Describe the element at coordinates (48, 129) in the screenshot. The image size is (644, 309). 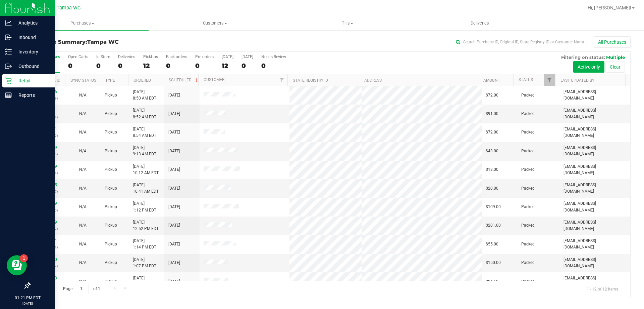
I see `a: 11832571` at that location.